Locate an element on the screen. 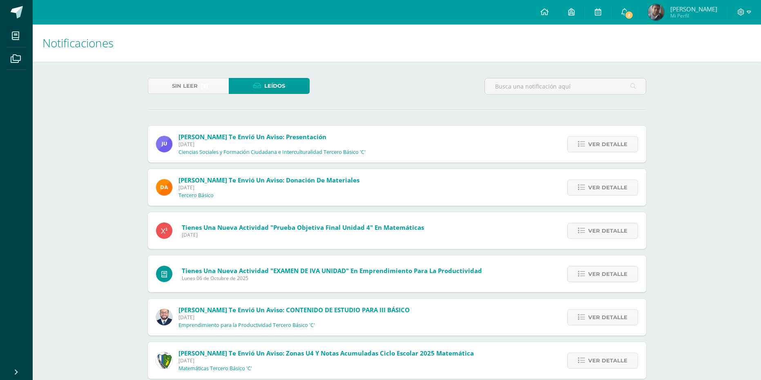  span: (2) is located at coordinates (205, 86).